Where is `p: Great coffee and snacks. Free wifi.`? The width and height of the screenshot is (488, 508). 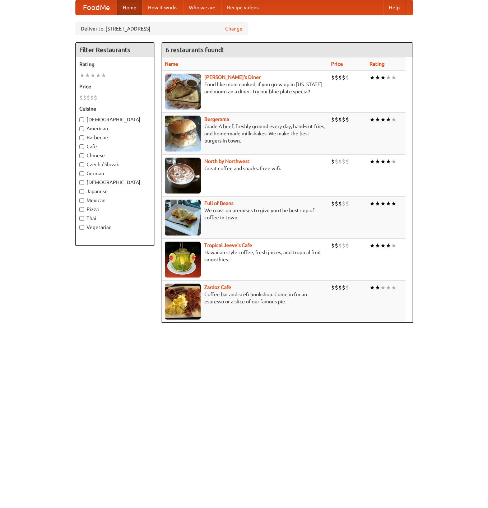 p: Great coffee and snacks. Free wifi. is located at coordinates (245, 168).